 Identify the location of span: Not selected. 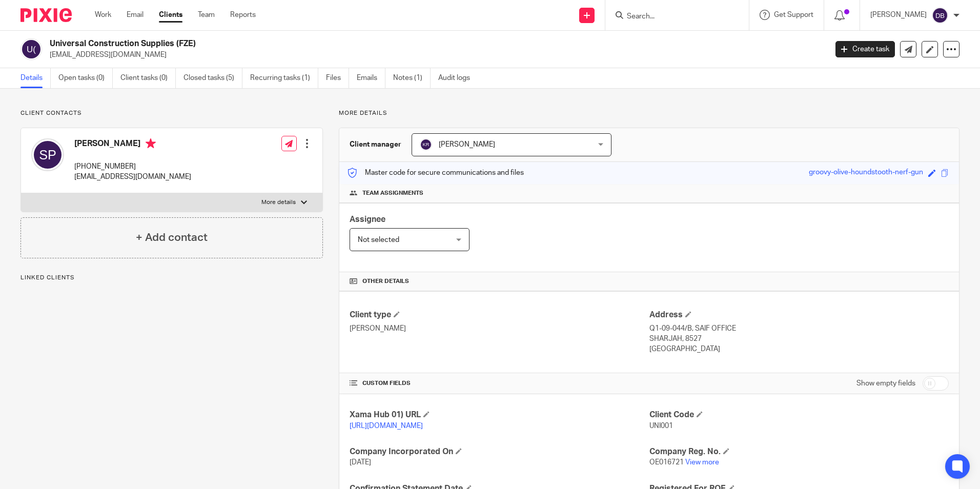
(378, 240).